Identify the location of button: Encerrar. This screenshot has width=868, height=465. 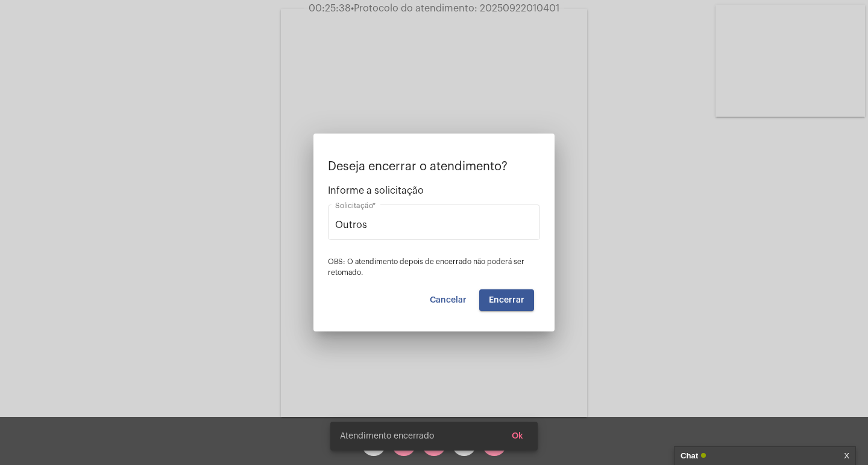
(506, 301).